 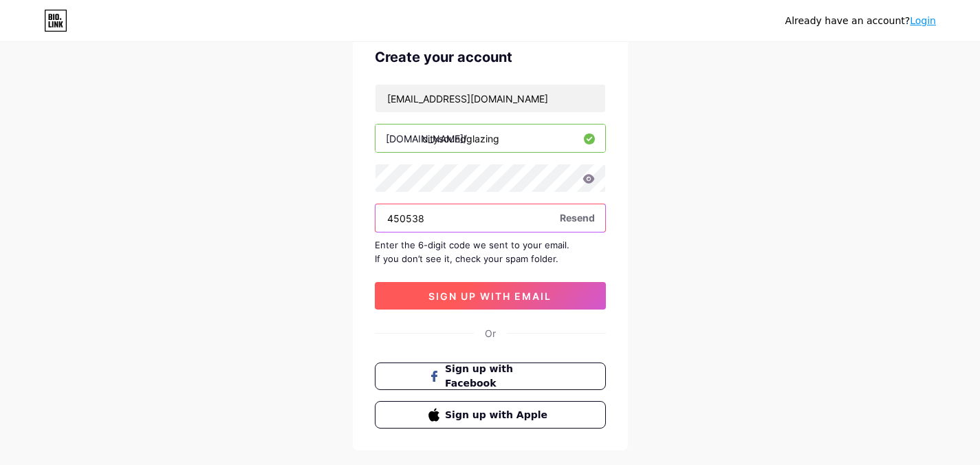 What do you see at coordinates (498, 414) in the screenshot?
I see `span: Sign up with Apple` at bounding box center [498, 414].